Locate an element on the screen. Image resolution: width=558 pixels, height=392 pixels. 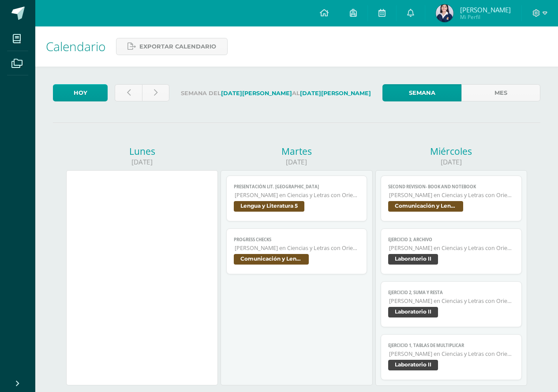
span: Ejercicio 3, Archivo is located at coordinates (452, 239).